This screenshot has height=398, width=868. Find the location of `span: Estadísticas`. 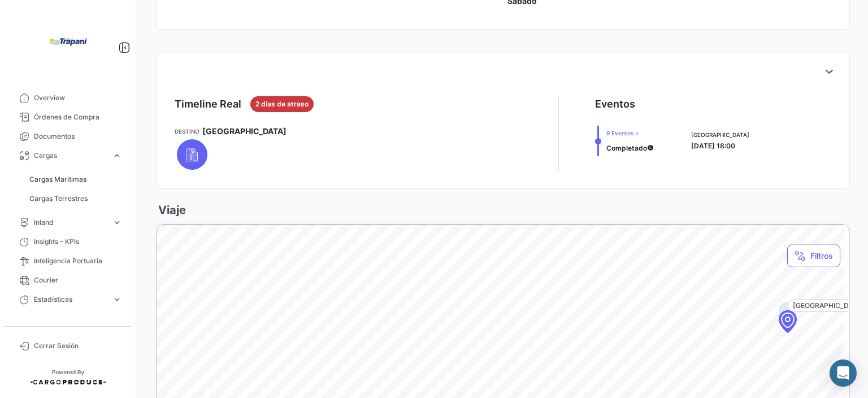

span: Estadísticas is located at coordinates (71, 300).